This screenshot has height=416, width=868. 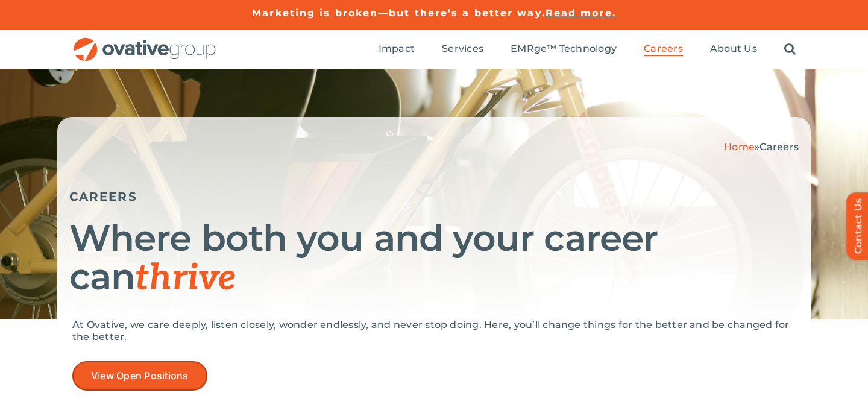 What do you see at coordinates (580, 13) in the screenshot?
I see `a: Read more.` at bounding box center [580, 13].